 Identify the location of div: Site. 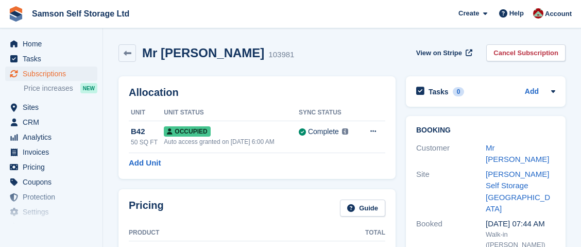
(450, 192).